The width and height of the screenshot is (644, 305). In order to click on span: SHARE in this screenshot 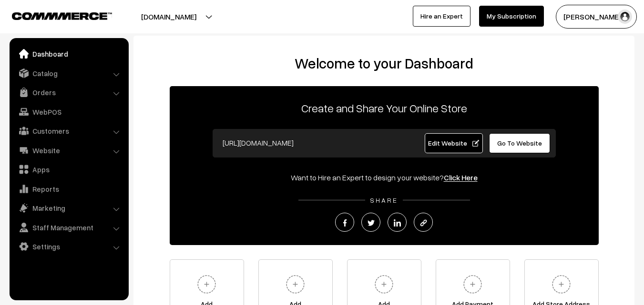, I will do `click(384, 200)`.